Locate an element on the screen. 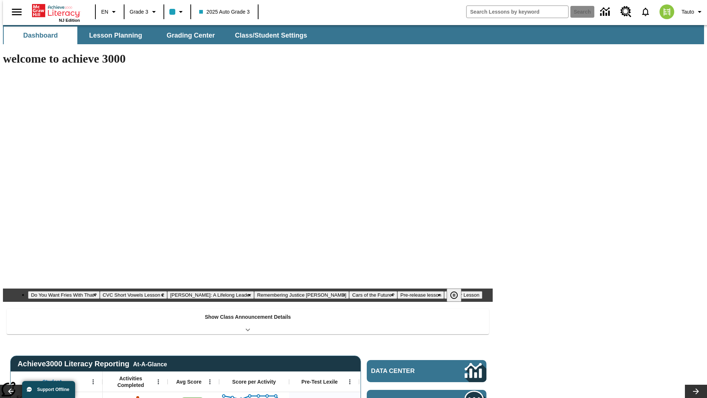  a: Home is located at coordinates (56, 11).